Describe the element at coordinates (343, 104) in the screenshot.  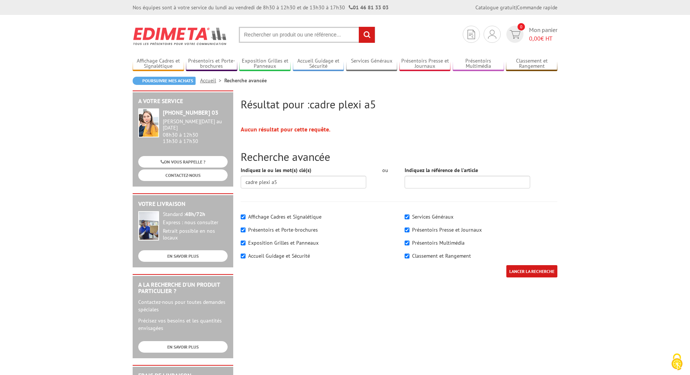
I see `span: cadre plexi a5` at that location.